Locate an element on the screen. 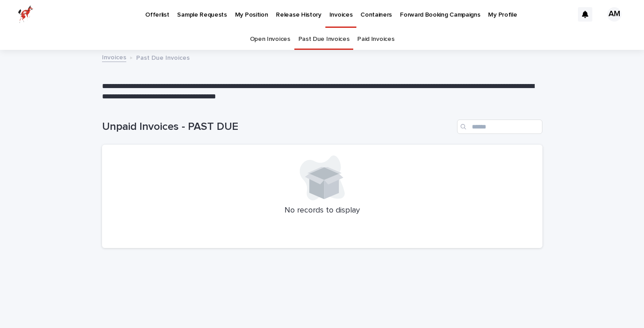 The width and height of the screenshot is (644, 328). h1: Unpaid Invoices - PAST DUE is located at coordinates (278, 127).